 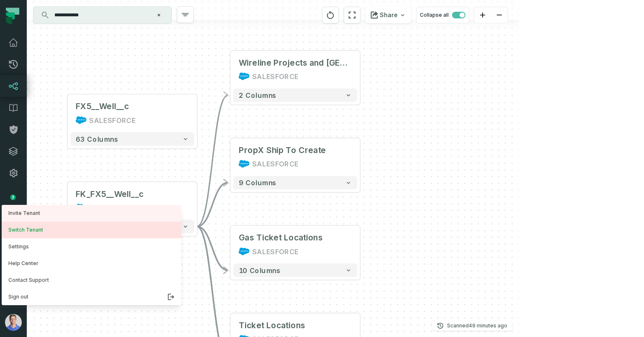 What do you see at coordinates (282, 150) in the screenshot?
I see `div: PropX Ship To Create` at bounding box center [282, 150].